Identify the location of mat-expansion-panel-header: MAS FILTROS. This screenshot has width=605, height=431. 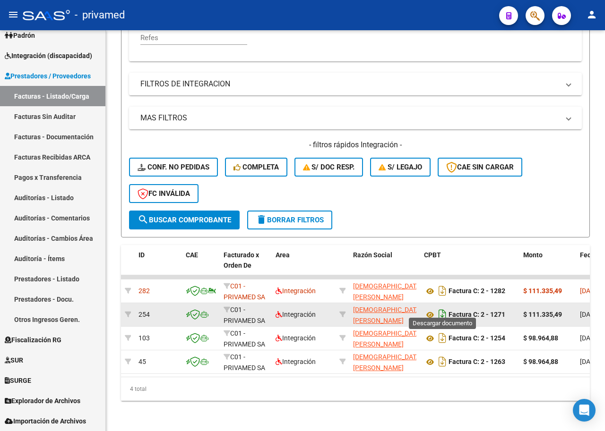
(355, 118).